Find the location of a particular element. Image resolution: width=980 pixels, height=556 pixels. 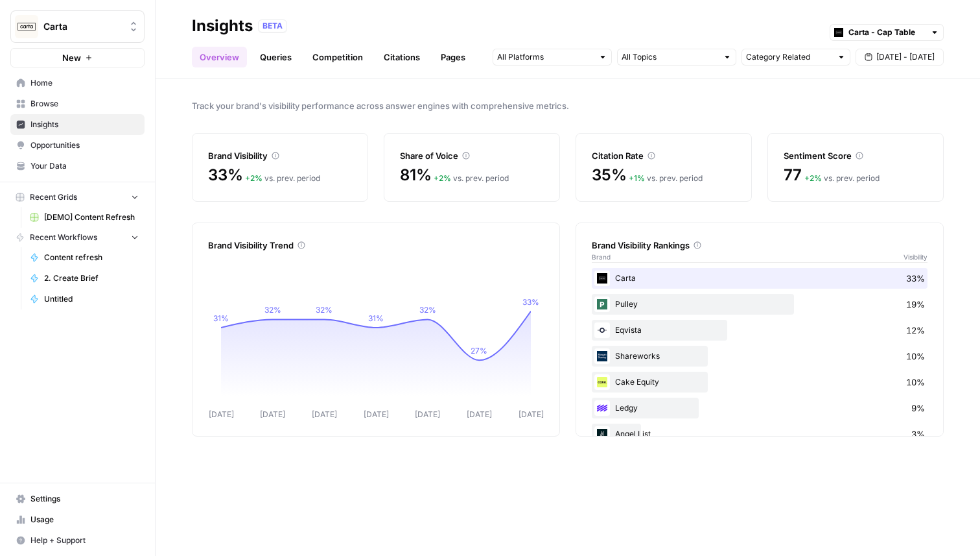

a: Pages is located at coordinates (453, 57).